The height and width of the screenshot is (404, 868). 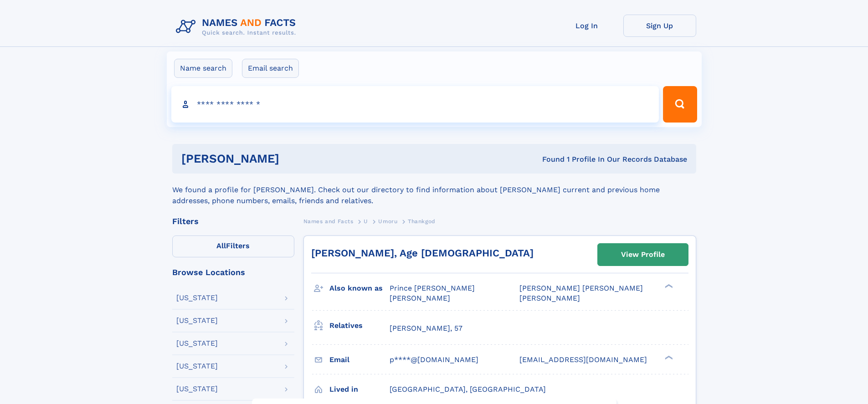 I want to click on span: Umoru, so click(x=388, y=222).